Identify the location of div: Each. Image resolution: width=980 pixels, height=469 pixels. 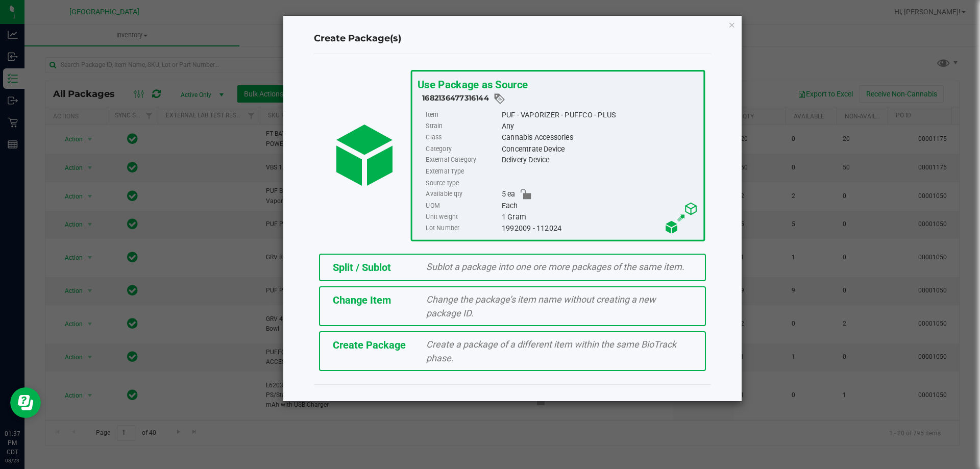
(600, 205).